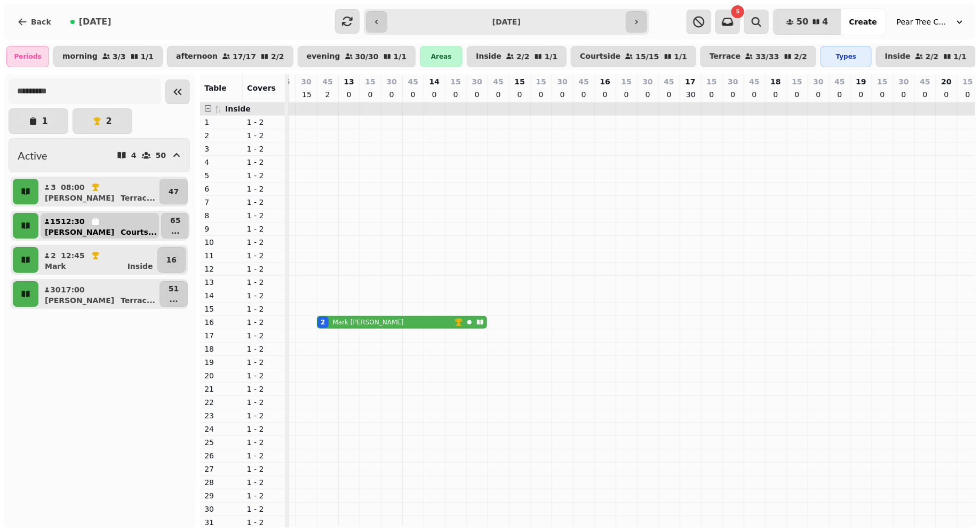 The width and height of the screenshot is (980, 532). What do you see at coordinates (41, 22) in the screenshot?
I see `span: Back` at bounding box center [41, 22].